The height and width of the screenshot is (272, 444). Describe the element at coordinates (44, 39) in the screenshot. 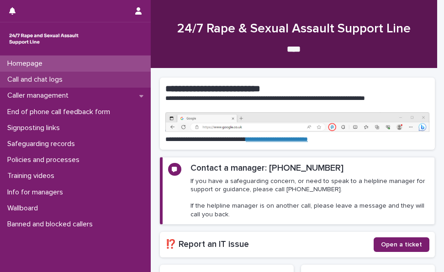

I see `img: rhQMoQhaT3yELyF149Cw` at that location.